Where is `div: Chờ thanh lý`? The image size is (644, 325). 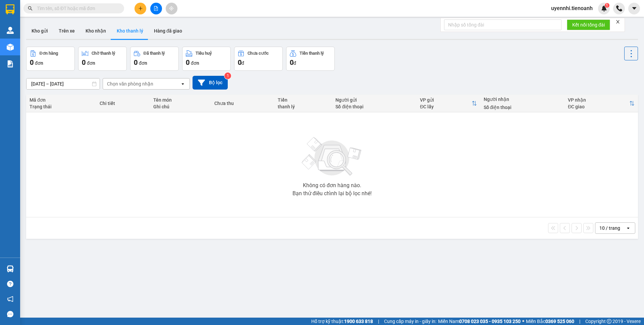 div: Chờ thanh lý is located at coordinates (103, 53).